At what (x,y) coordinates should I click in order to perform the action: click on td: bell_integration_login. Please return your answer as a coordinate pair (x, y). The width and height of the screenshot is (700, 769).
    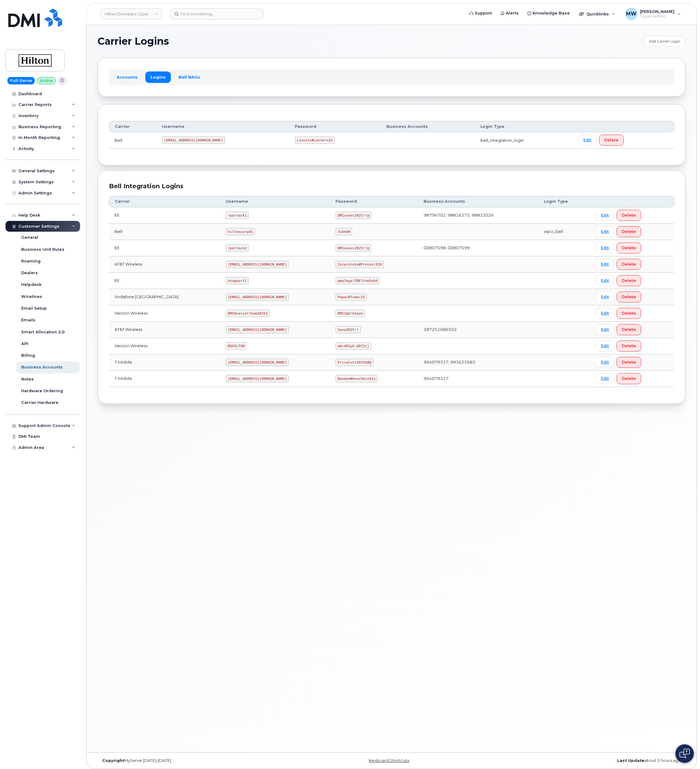
    Looking at the image, I should click on (524, 140).